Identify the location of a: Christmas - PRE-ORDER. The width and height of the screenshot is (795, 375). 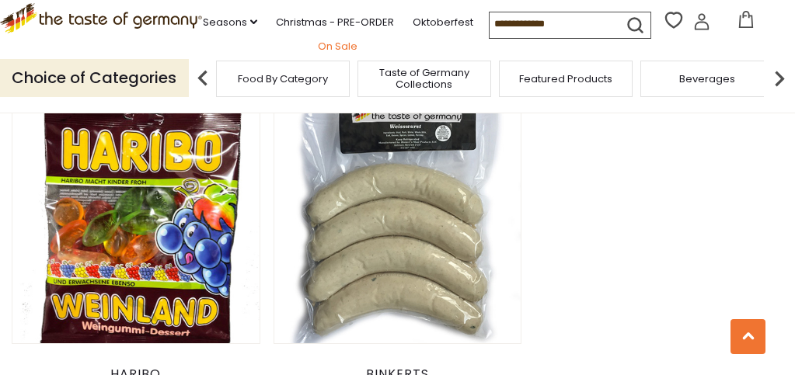
(335, 23).